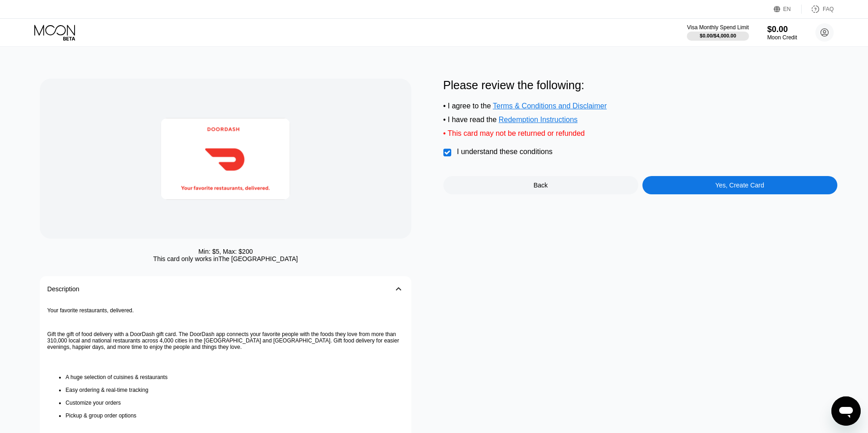  I want to click on div: Visa Monthly Spend Limit, so click(718, 27).